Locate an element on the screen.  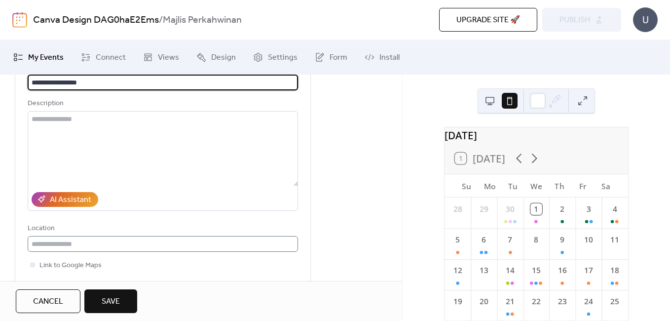
span: Form is located at coordinates (339, 58).